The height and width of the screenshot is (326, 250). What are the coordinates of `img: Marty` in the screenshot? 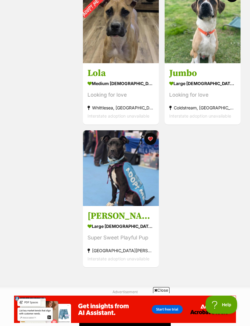 It's located at (120, 168).